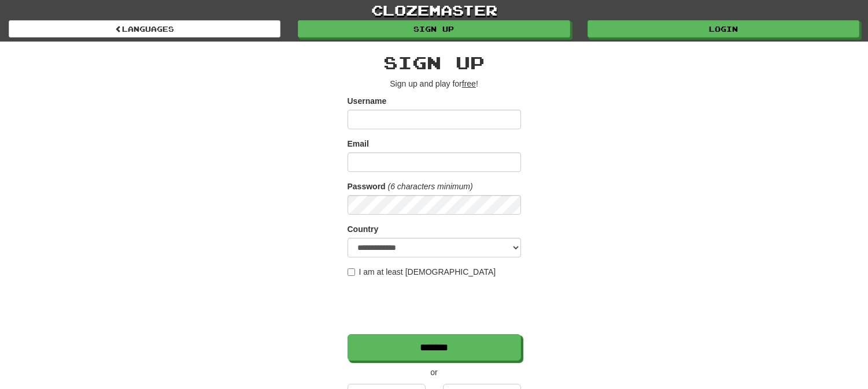 This screenshot has height=389, width=868. I want to click on em: (6 characters minimum), so click(430, 186).